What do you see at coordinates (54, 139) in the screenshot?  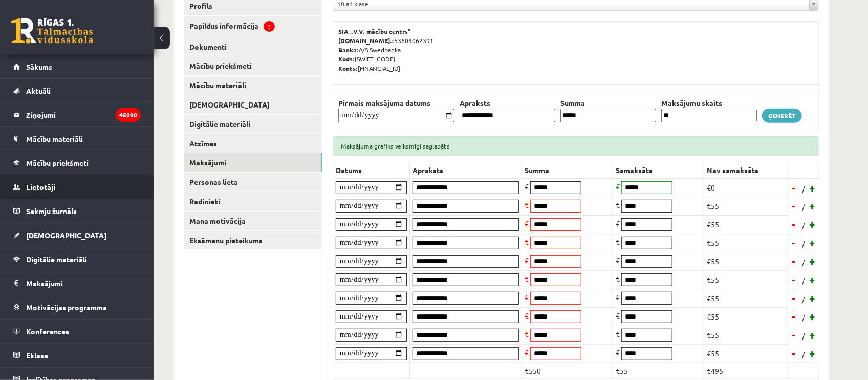 I see `span: Mācību materiāli` at bounding box center [54, 139].